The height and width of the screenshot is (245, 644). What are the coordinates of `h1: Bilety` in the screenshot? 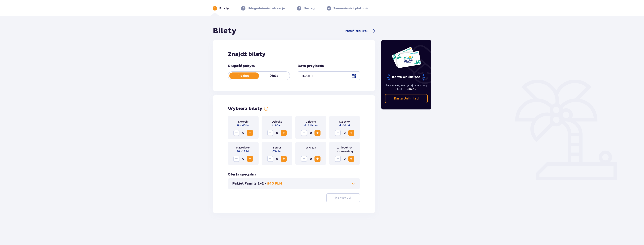 It's located at (225, 31).